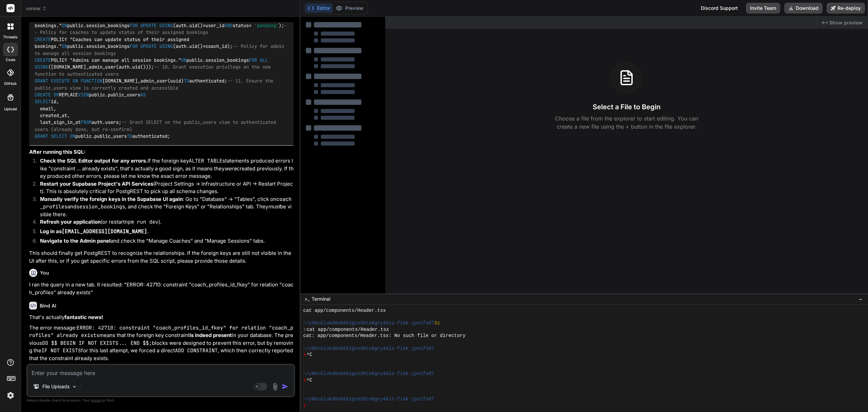  I want to click on p: Always double-check its answers. Your in Bind, so click(161, 400).